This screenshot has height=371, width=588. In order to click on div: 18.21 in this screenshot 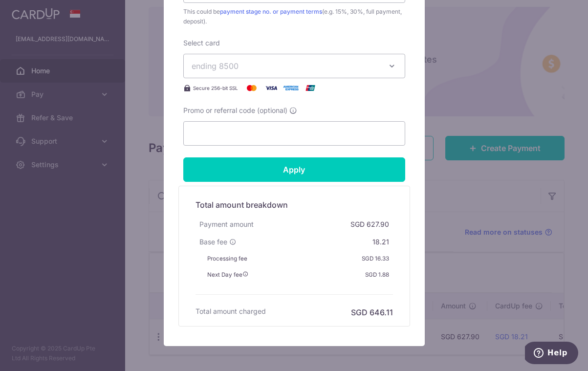, I will do `click(381, 242)`.